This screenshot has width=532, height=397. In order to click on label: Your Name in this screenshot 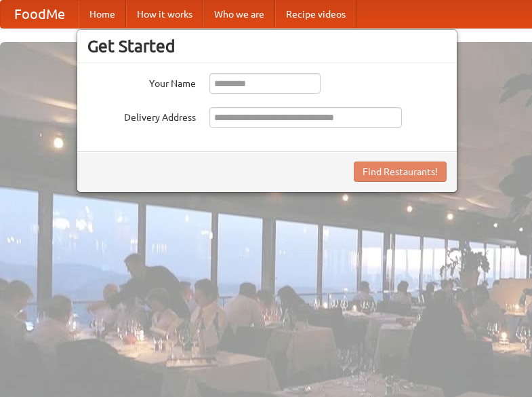, I will do `click(142, 82)`.